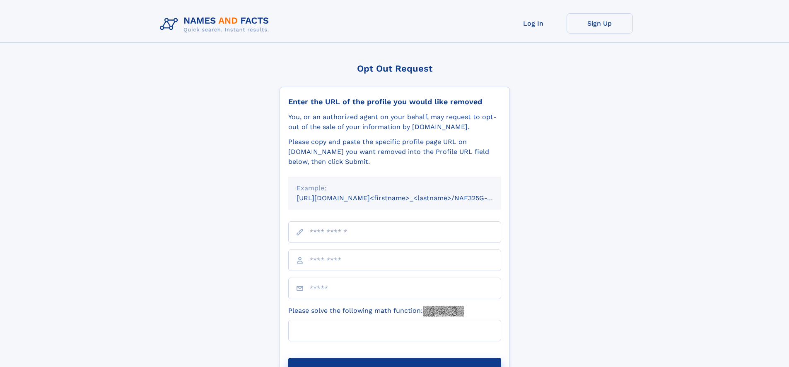 This screenshot has width=789, height=367. Describe the element at coordinates (395, 68) in the screenshot. I see `div: Opt Out Request` at that location.